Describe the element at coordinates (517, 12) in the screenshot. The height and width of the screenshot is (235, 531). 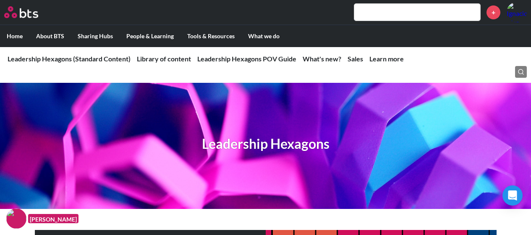
I see `a: Profile` at that location.